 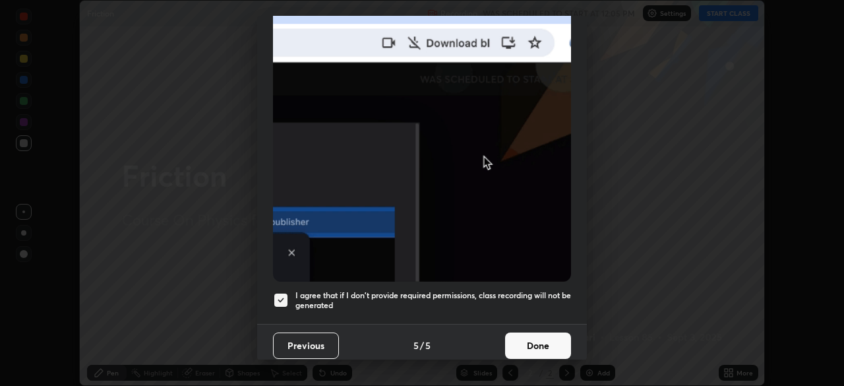 I want to click on button: Done, so click(x=538, y=346).